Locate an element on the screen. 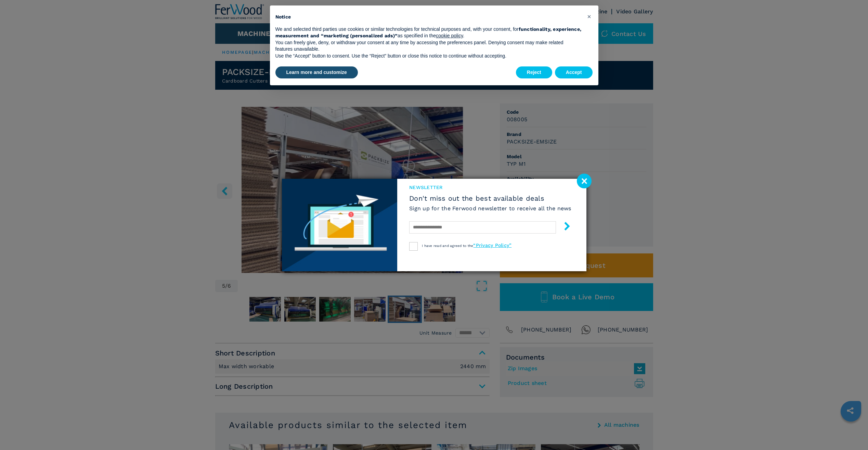 The width and height of the screenshot is (868, 450). strong: functionality, experience, measurement and “marketing (personalized ads)” is located at coordinates (428, 33).